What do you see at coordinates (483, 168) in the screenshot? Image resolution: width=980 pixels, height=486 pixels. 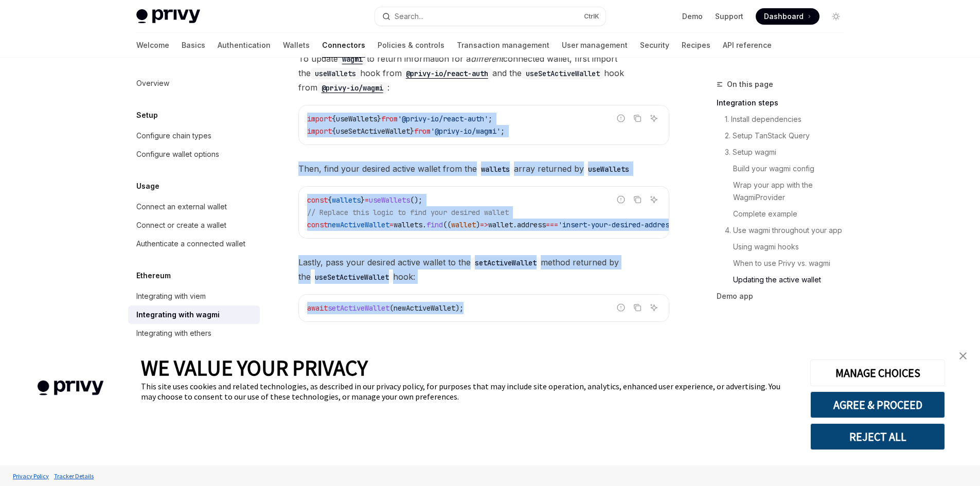 I see `span: Then, find your desired active wallet from the array returned by` at bounding box center [483, 168].